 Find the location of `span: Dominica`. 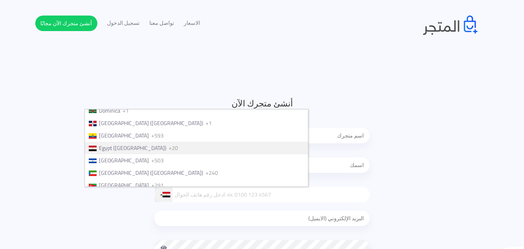

span: Dominica is located at coordinates (109, 111).